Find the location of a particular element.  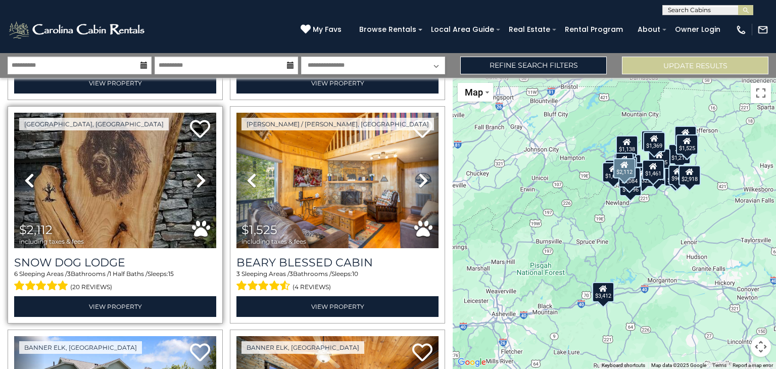

span: 1 Half Baths / is located at coordinates (128, 273).